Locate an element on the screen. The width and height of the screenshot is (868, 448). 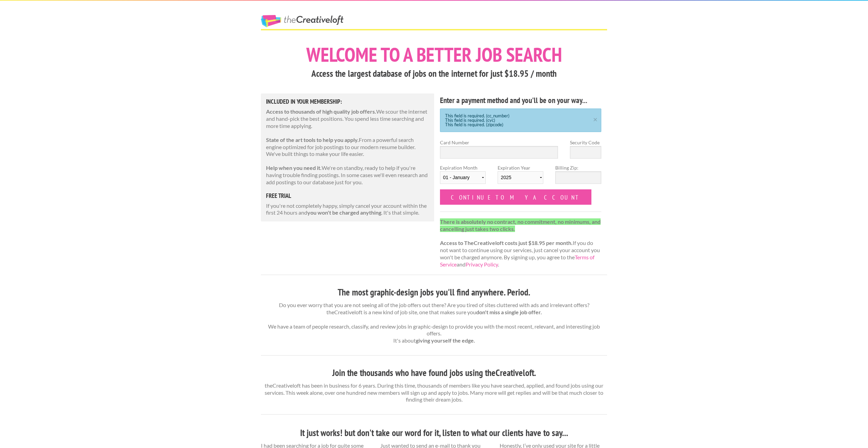
strong: giving yourself the edge. is located at coordinates (445, 340).